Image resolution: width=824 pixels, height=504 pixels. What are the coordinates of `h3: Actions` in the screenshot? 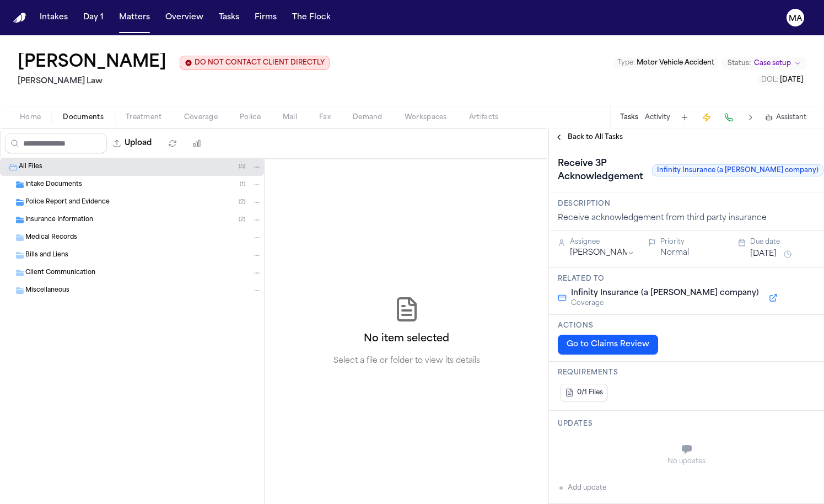 It's located at (687, 326).